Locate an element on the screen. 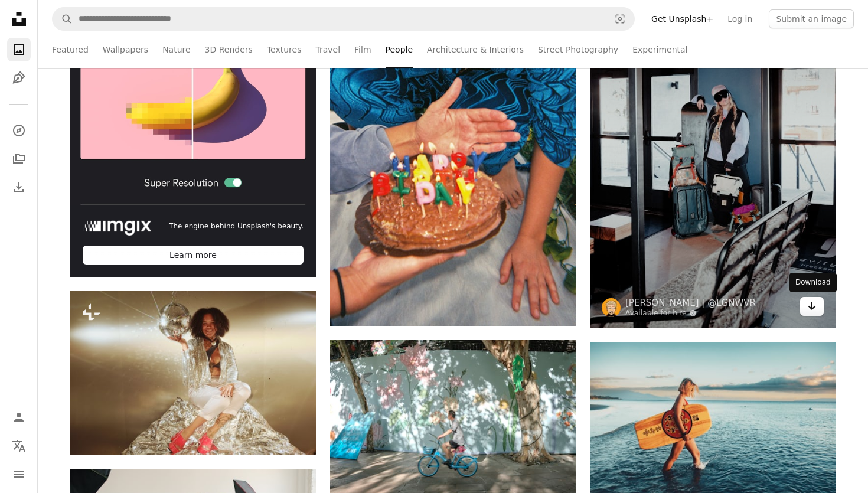 Image resolution: width=868 pixels, height=493 pixels. a: Get Unsplash+ is located at coordinates (682, 19).